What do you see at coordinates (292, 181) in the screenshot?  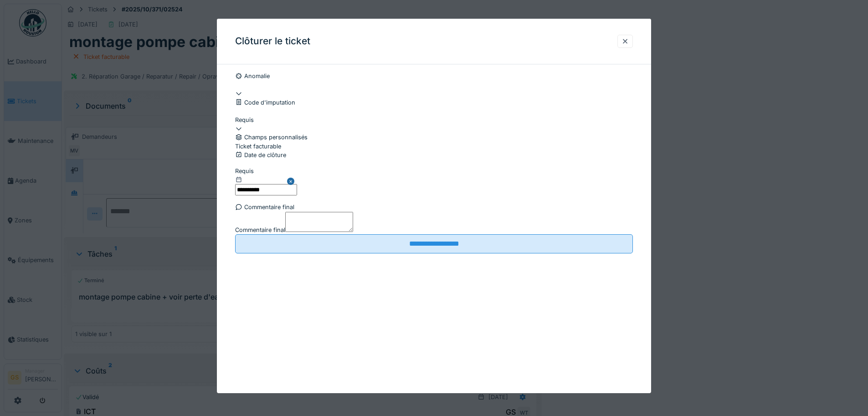 I see `button: Close` at bounding box center [292, 181].